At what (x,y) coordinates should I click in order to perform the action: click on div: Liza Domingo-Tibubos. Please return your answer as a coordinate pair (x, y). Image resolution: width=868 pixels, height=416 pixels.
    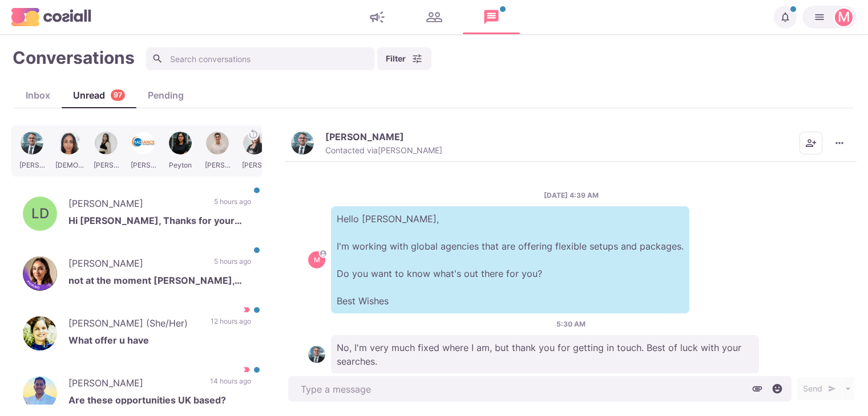
    Looking at the image, I should click on (40, 214).